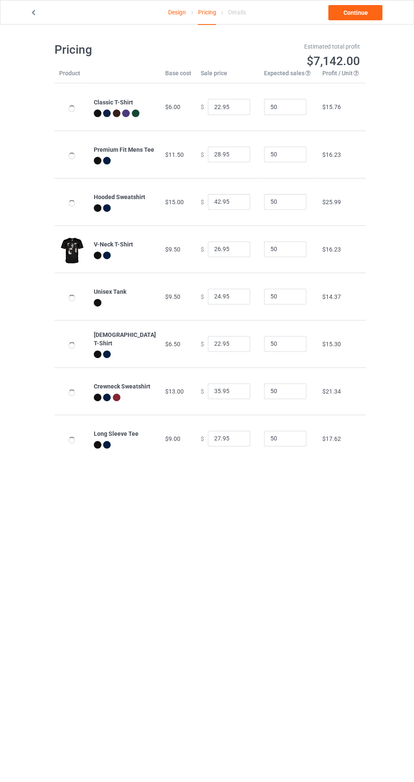 The image size is (414, 782). Describe the element at coordinates (228, 76) in the screenshot. I see `th: Sale price` at that location.